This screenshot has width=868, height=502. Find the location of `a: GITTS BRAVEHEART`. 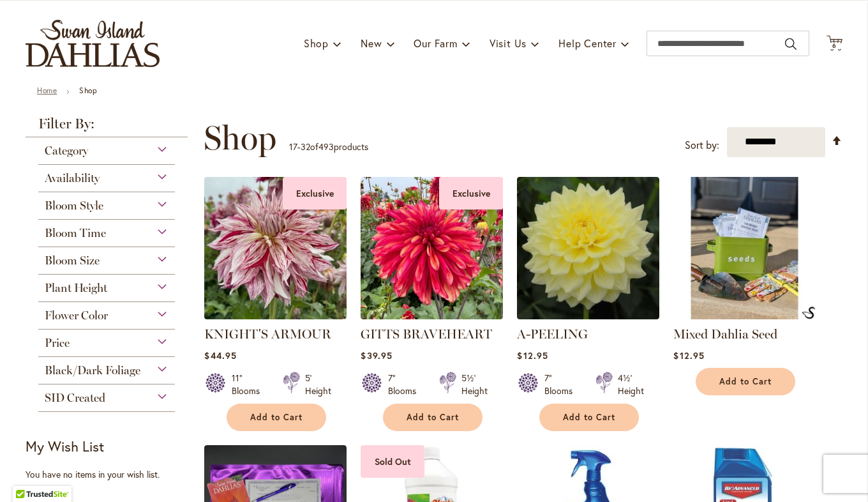

a: GITTS BRAVEHEART is located at coordinates (426, 333).